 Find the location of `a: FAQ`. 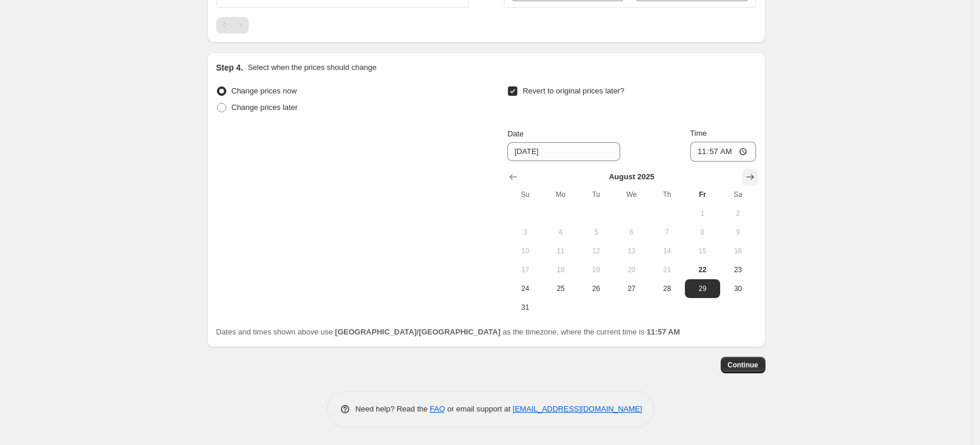

a: FAQ is located at coordinates (437, 409).